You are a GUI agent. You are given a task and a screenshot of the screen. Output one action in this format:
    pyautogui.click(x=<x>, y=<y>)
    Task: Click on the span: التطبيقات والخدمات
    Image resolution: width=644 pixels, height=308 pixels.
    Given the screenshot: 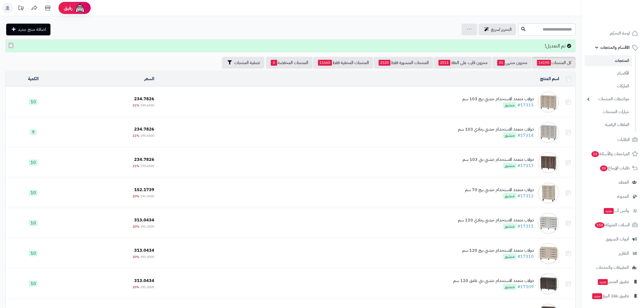 What is the action you would take?
    pyautogui.click(x=612, y=267)
    